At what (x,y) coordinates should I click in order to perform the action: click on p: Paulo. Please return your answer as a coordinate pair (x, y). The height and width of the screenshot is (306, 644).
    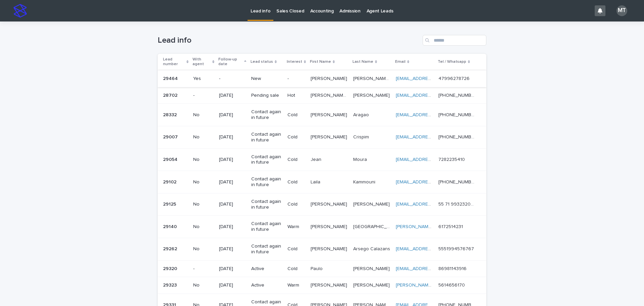
    Looking at the image, I should click on (317, 268).